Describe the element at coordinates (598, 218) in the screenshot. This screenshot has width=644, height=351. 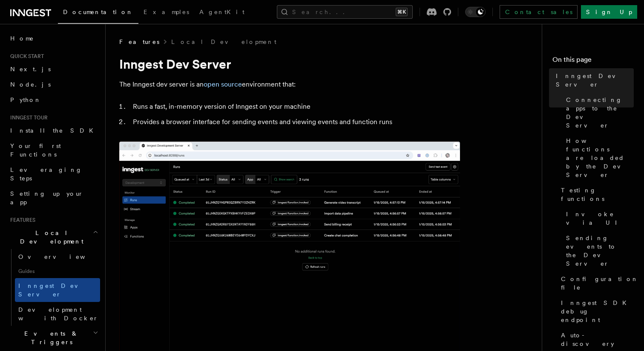
I see `a: Invoke via UI` at that location.